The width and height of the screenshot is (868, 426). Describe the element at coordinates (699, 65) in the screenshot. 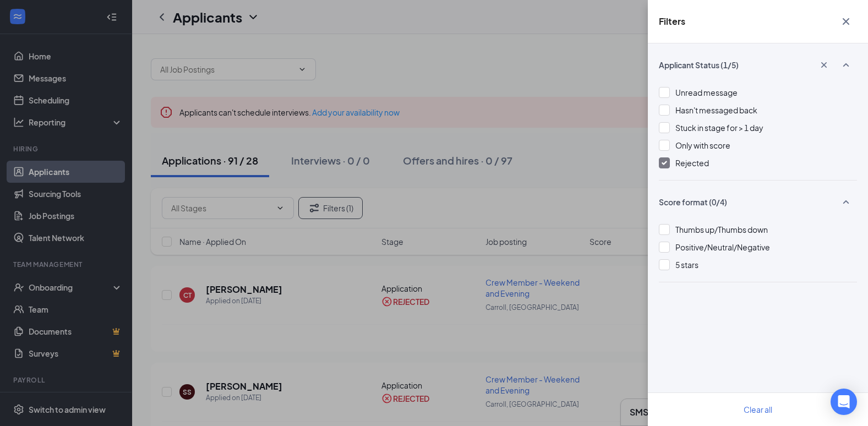

I see `span: Applicant Status (1/5)` at that location.